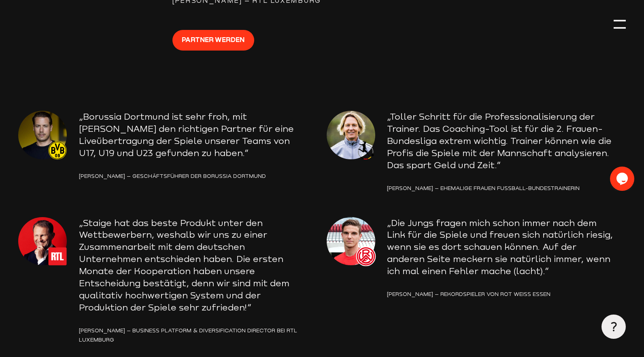 The width and height of the screenshot is (644, 357). I want to click on img: logo_bvb.svg, so click(57, 150).